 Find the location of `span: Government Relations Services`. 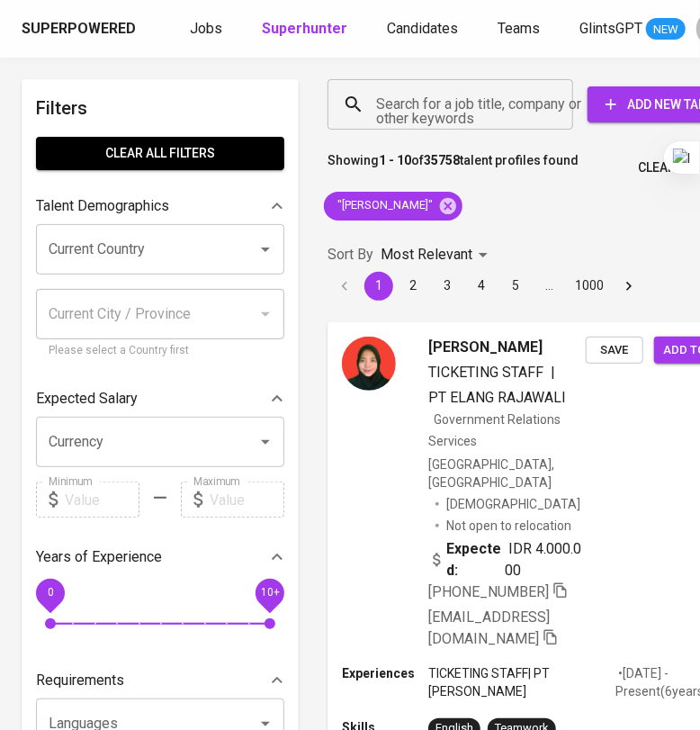

span: Government Relations Services is located at coordinates (494, 430).